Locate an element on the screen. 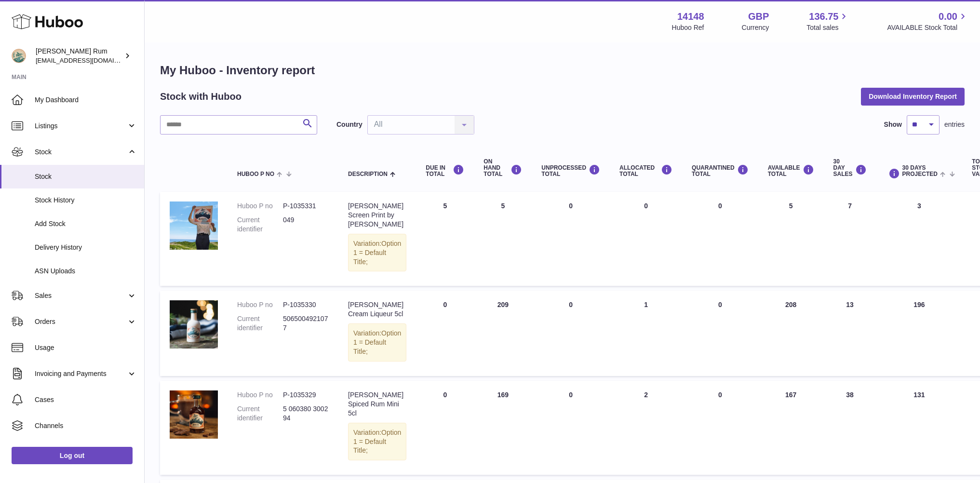  a: 136.75 Total sales is located at coordinates (828, 22).